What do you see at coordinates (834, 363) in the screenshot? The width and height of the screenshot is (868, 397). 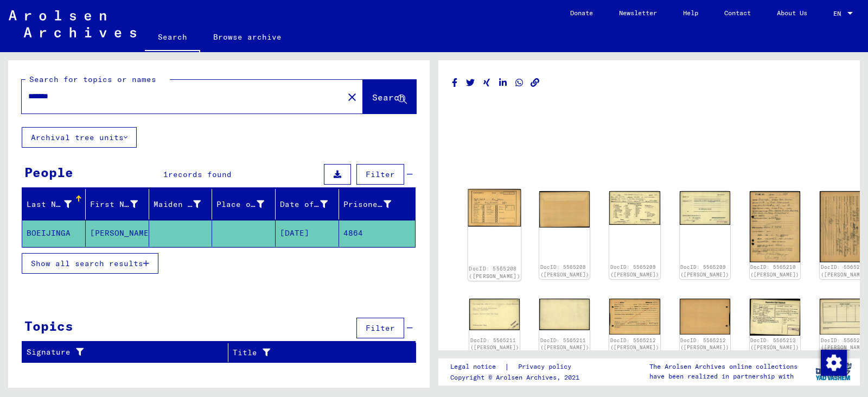 I see `div: Change consent` at bounding box center [834, 363].